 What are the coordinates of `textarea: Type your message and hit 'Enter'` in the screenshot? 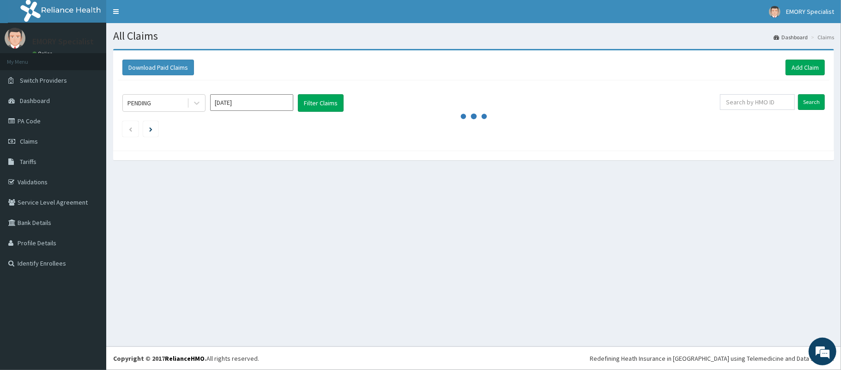 It's located at (90, 268).